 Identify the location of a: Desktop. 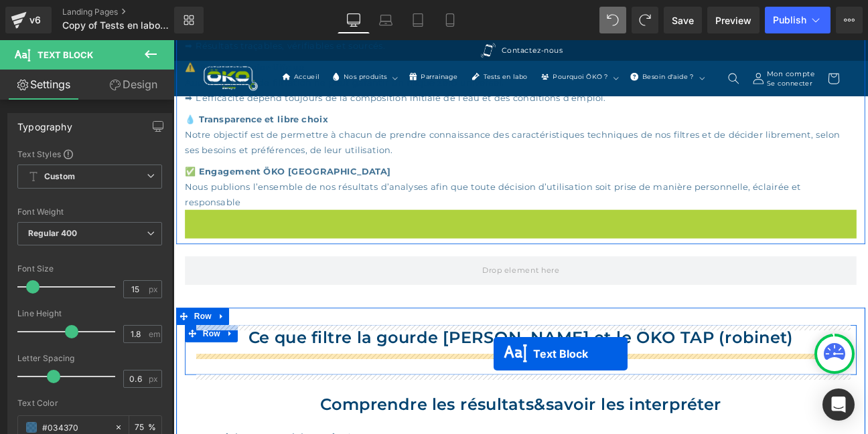
(354, 20).